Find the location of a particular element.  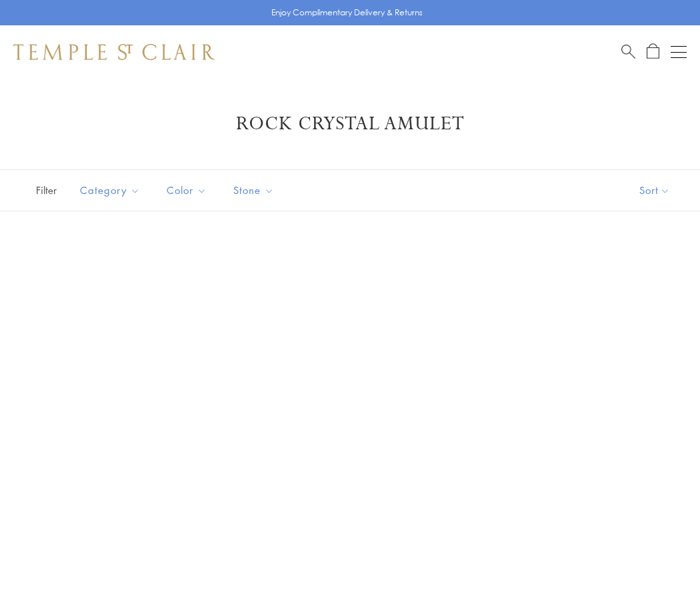

span: Stone is located at coordinates (255, 190).